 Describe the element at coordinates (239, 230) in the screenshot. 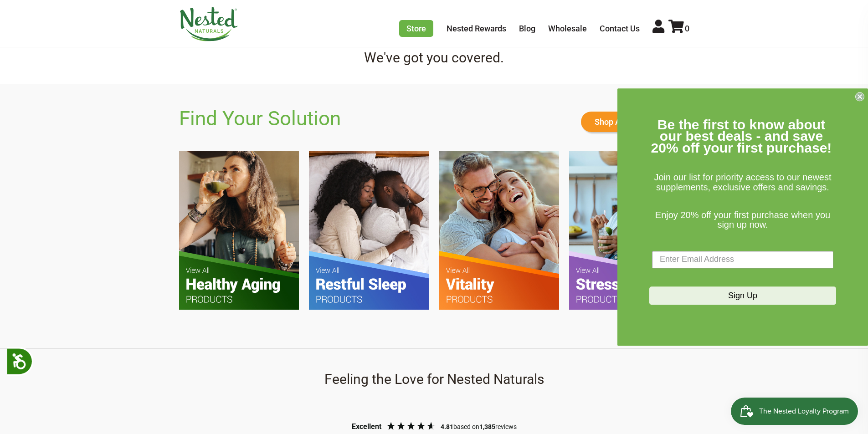

I see `img: FYS-Healthy-Aging.jpg` at that location.